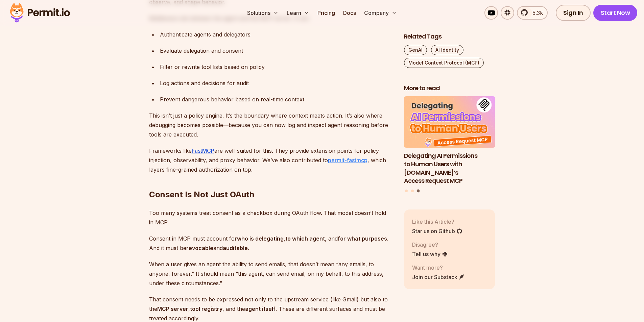 This screenshot has width=644, height=322. I want to click on strong: auditable, so click(235, 248).